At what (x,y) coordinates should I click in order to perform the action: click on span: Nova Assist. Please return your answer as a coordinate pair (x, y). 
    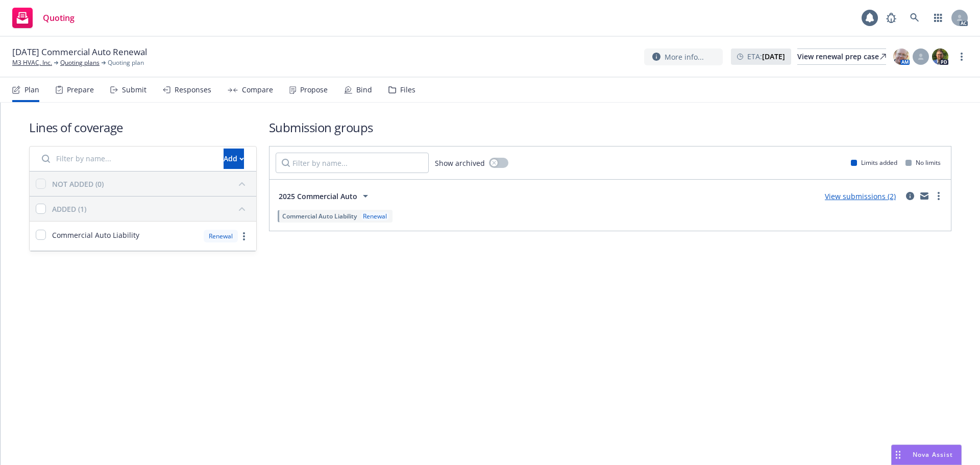
    Looking at the image, I should click on (932, 454).